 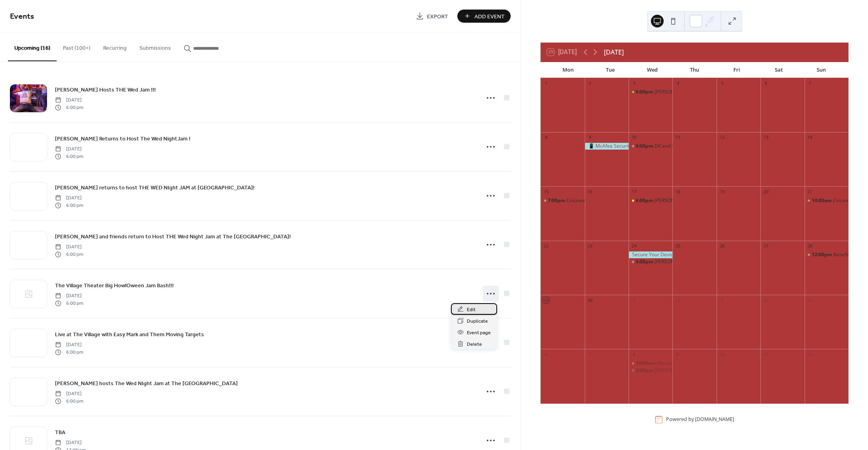 I want to click on div: Fri, so click(x=737, y=70).